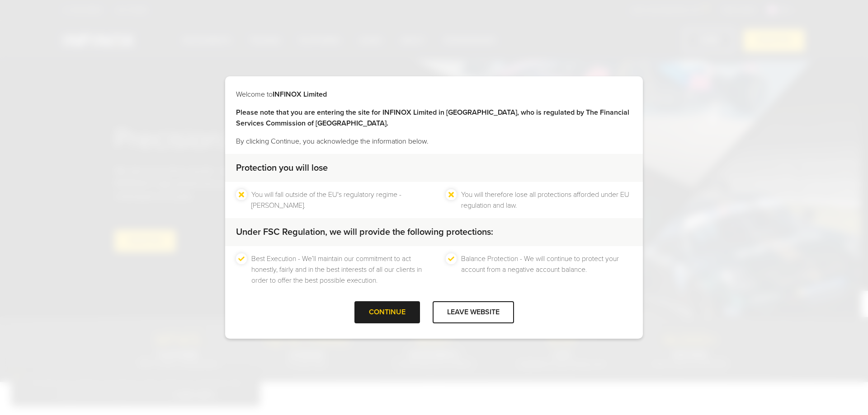 The width and height of the screenshot is (868, 415). What do you see at coordinates (546, 200) in the screenshot?
I see `li: You will therefore lose all protections afforded under EU regulation and law.` at bounding box center [546, 200].